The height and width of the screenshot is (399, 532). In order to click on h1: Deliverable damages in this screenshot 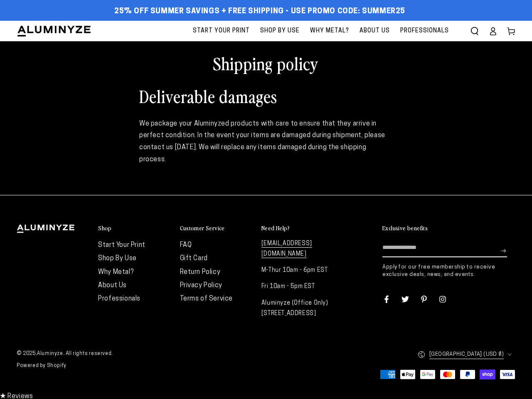, I will do `click(266, 96)`.